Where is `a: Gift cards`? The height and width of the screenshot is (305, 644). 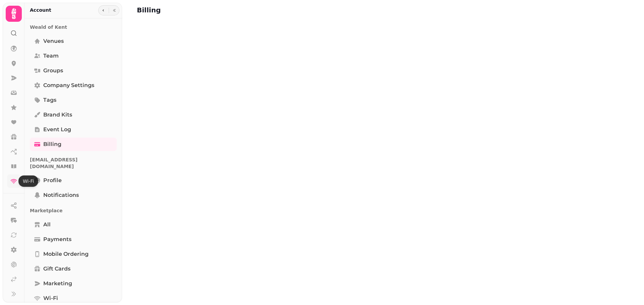
a: Gift cards is located at coordinates (73, 269).